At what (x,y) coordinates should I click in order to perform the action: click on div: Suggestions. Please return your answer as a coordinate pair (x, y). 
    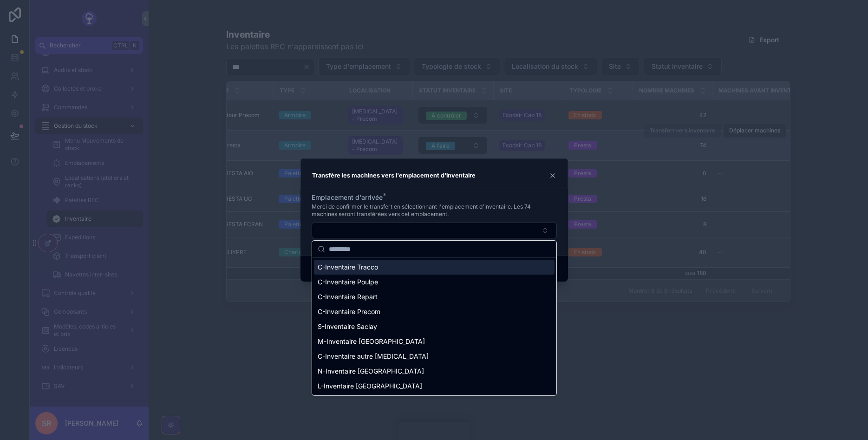
    Looking at the image, I should click on (434, 326).